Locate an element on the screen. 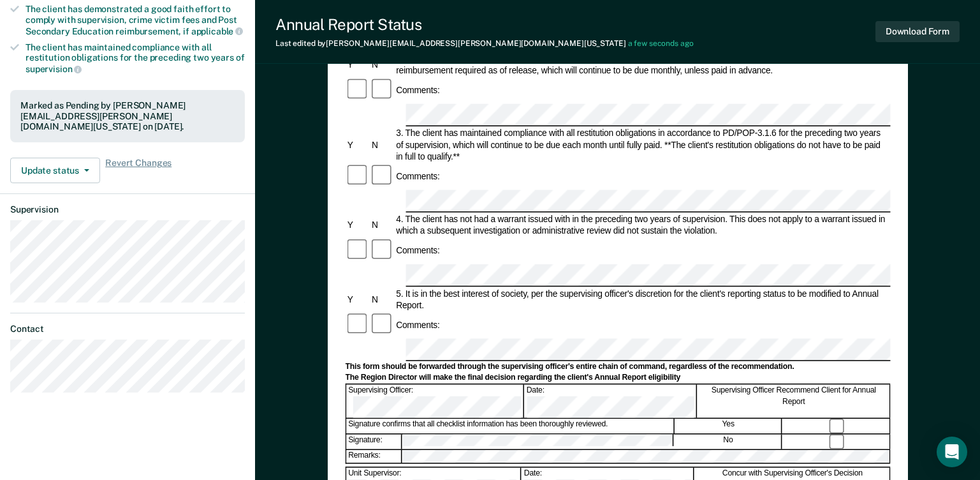 This screenshot has width=980, height=480. div: Supervising Officer Recommend Client for Annual Report is located at coordinates (794, 401).